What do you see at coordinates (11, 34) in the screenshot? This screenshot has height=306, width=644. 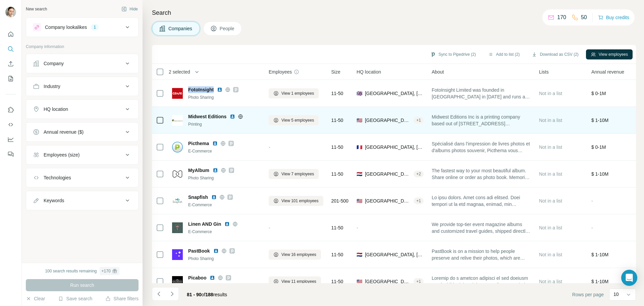 I see `button: Quick start` at bounding box center [11, 34].